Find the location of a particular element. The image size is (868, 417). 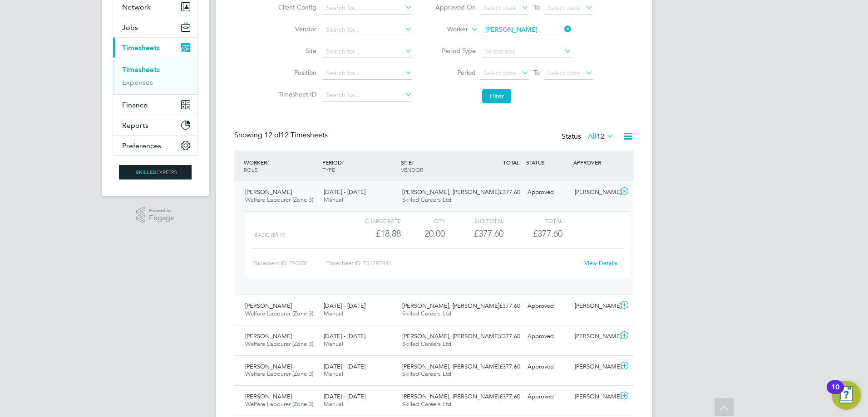

div: Total is located at coordinates (532, 221).